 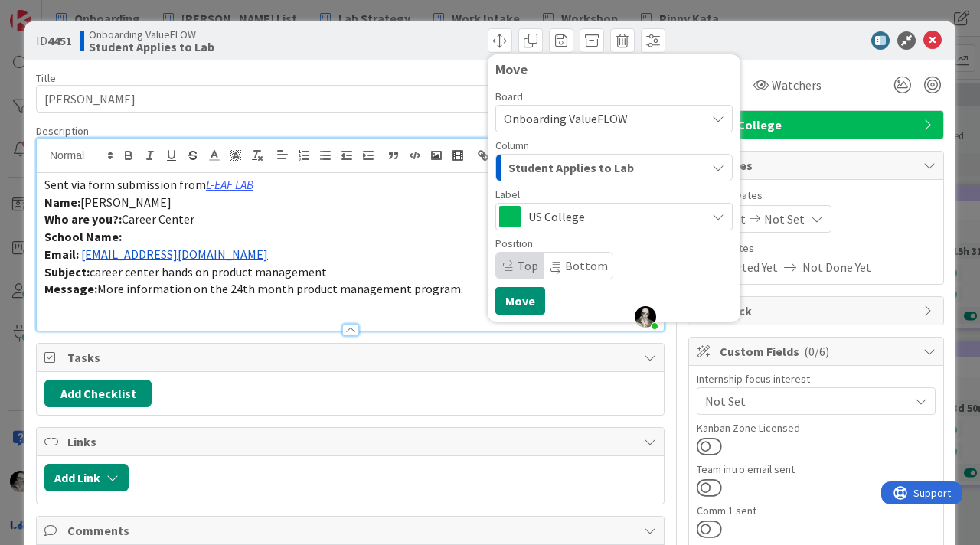 What do you see at coordinates (60, 41) in the screenshot?
I see `b: 4451` at bounding box center [60, 41].